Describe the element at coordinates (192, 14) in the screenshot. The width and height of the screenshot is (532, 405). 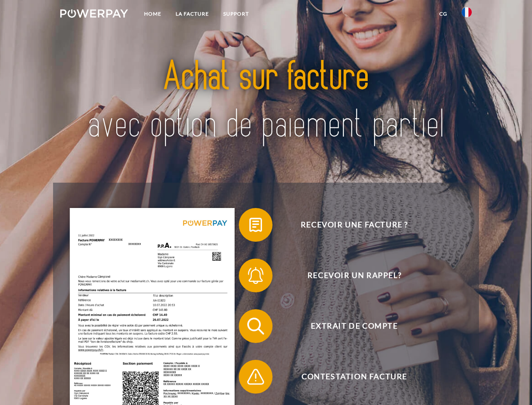
I see `a: LA FACTURE` at that location.